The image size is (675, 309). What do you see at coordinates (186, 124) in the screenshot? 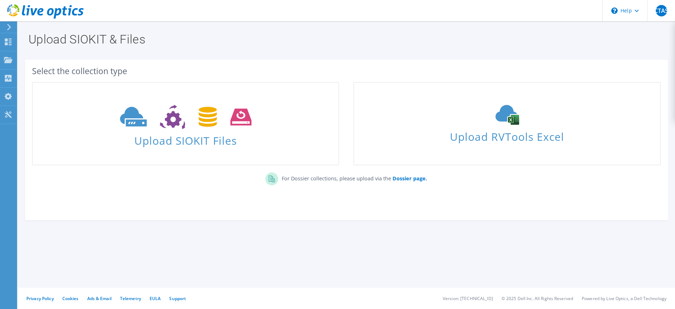
I see `a: Upload SIOKIT Files` at bounding box center [186, 124].